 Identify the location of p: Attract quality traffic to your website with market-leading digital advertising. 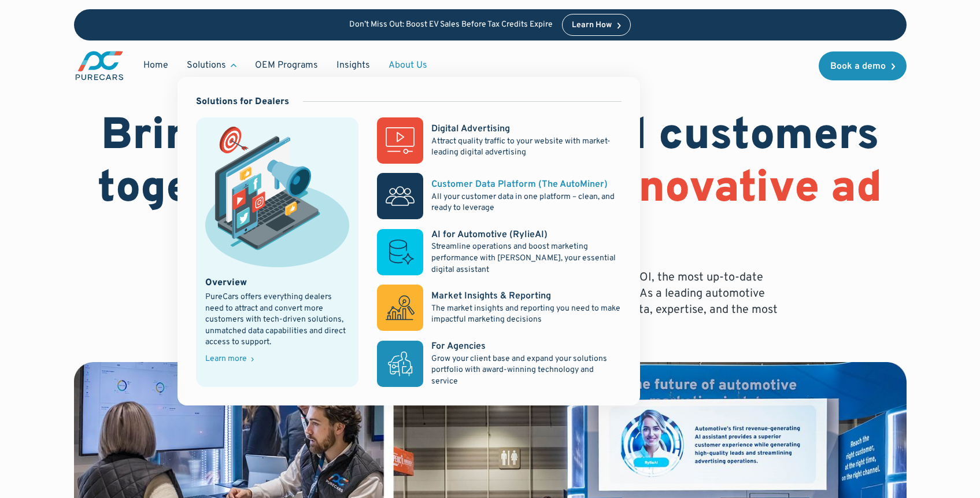
(526, 147).